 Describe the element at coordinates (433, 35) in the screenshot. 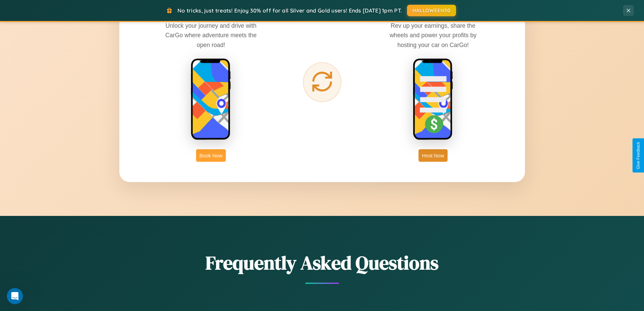

I see `p: Rev up your earnings, share the wheels and power your profits by hosting your car on CarGo!` at that location.